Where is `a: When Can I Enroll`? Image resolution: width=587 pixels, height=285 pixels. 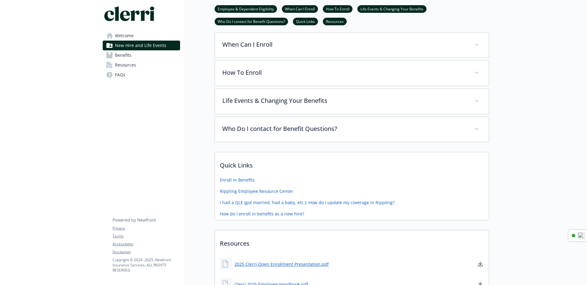
a: When Can I Enroll is located at coordinates (300, 9).